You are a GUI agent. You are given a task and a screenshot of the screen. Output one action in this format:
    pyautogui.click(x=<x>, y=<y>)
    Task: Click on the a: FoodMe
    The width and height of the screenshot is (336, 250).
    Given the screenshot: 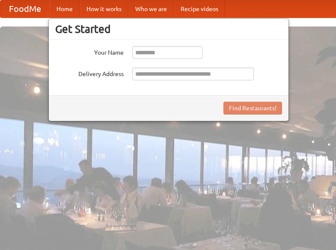 What is the action you would take?
    pyautogui.click(x=25, y=9)
    